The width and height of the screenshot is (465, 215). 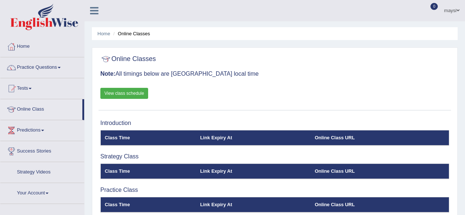 What do you see at coordinates (434, 6) in the screenshot?
I see `span: 0` at bounding box center [434, 6].